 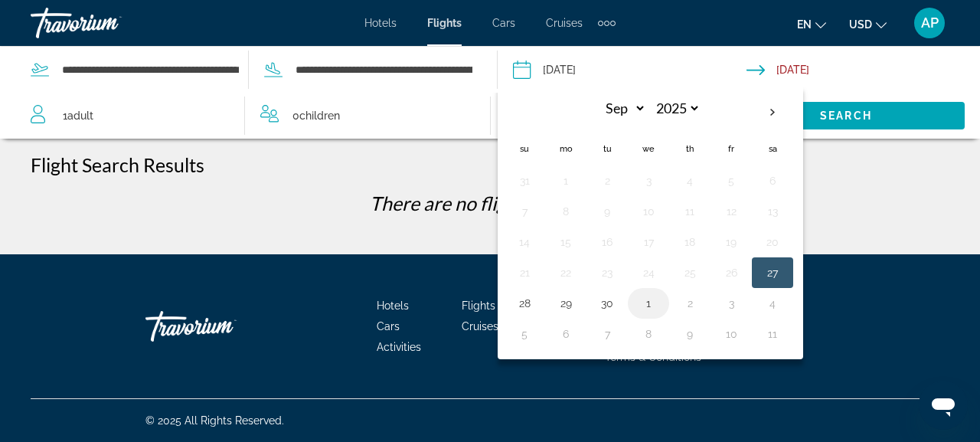 What do you see at coordinates (490, 203) in the screenshot?
I see `p: There are no flights available` at bounding box center [490, 203].